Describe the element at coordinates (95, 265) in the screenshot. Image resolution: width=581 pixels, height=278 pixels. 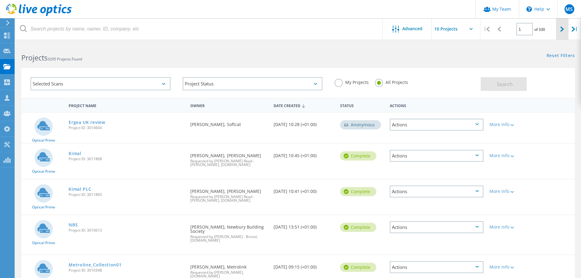
I see `a: Metroline_Collection01` at that location.